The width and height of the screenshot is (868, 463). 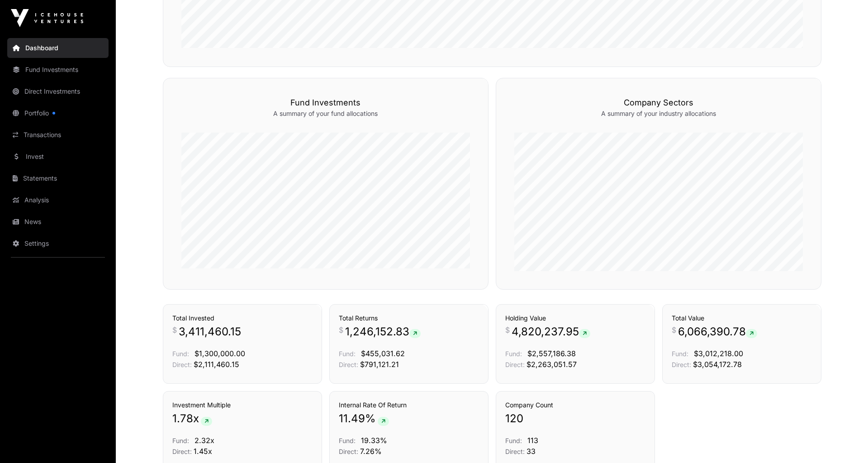 I want to click on h3: Company Count, so click(x=576, y=405).